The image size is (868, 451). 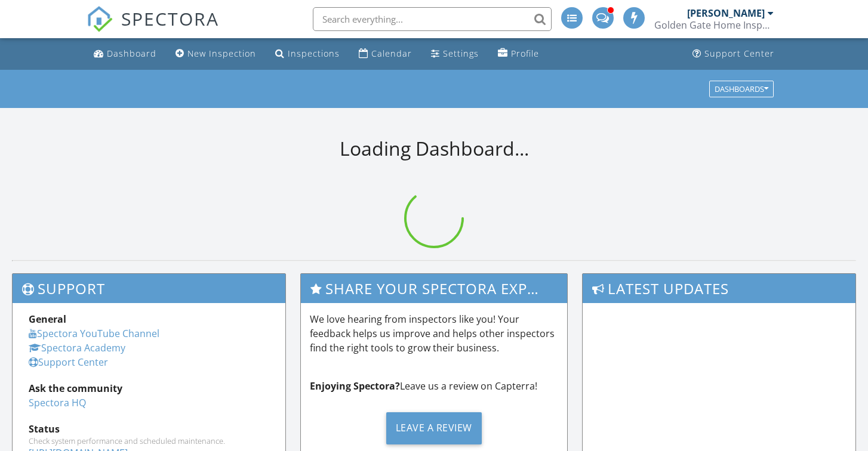 I want to click on div: Status, so click(x=148, y=429).